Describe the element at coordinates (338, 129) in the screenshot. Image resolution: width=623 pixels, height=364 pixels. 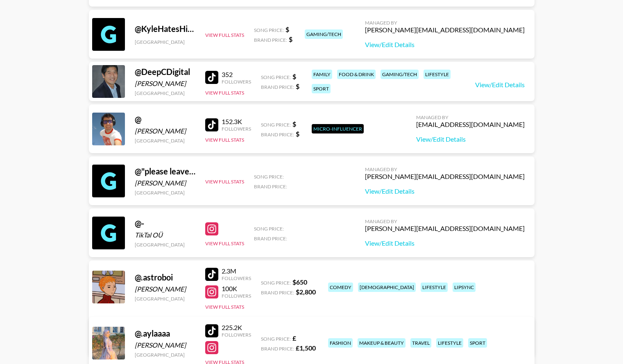
I see `div: Micro-Influencer` at that location.